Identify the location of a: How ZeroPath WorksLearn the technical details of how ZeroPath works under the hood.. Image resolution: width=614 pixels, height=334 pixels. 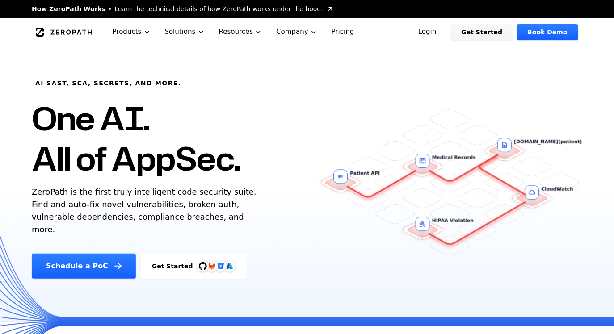
(183, 9).